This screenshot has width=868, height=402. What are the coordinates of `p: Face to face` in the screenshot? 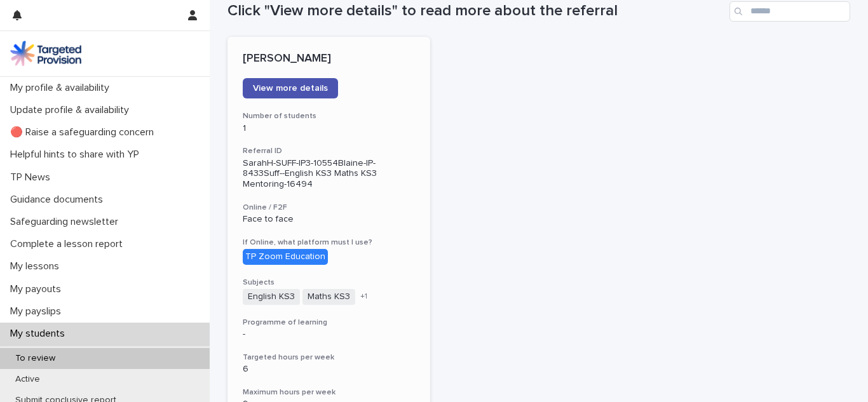 It's located at (328, 219).